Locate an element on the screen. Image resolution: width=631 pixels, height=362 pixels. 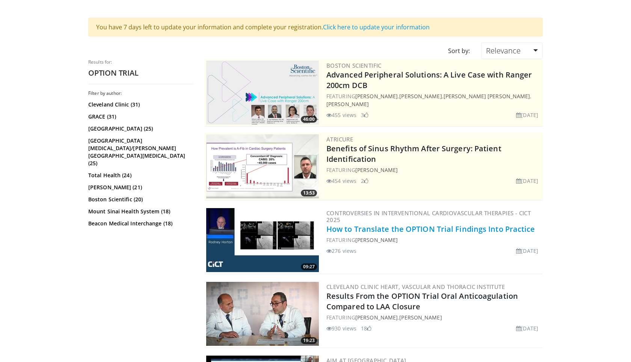
img: b600e286-3cd4-43aa-96ed-d5baf7d1f23e.300x170_q85_crop-smart_upscale.jpg is located at coordinates (263, 313).